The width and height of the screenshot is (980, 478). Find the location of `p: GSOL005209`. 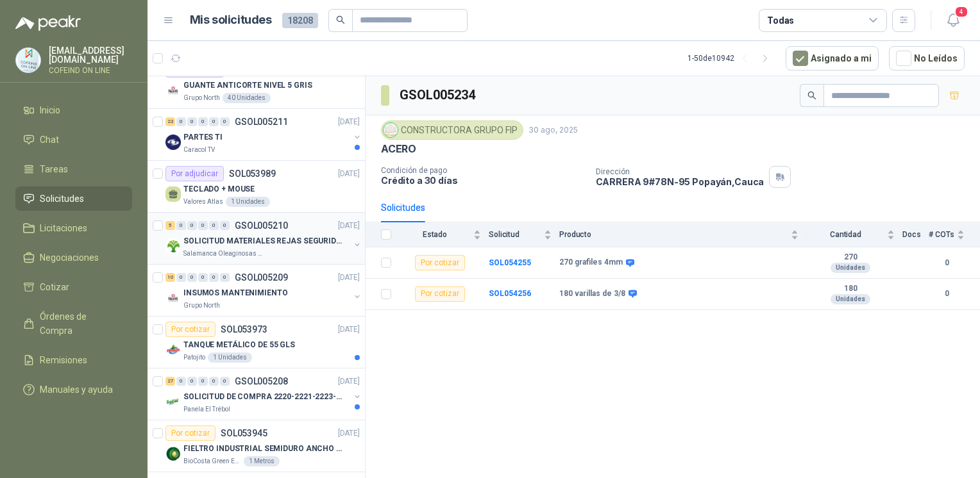

p: GSOL005209 is located at coordinates (261, 278).